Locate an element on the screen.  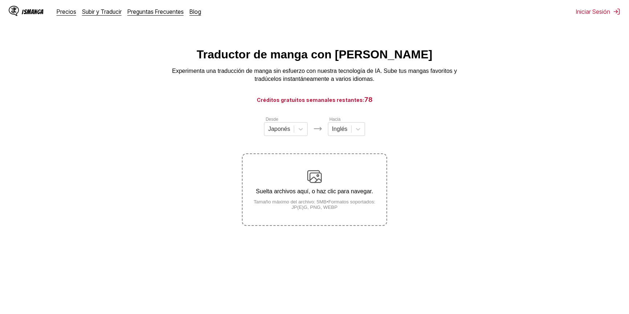
button: Iniciar Sesión is located at coordinates (598, 12).